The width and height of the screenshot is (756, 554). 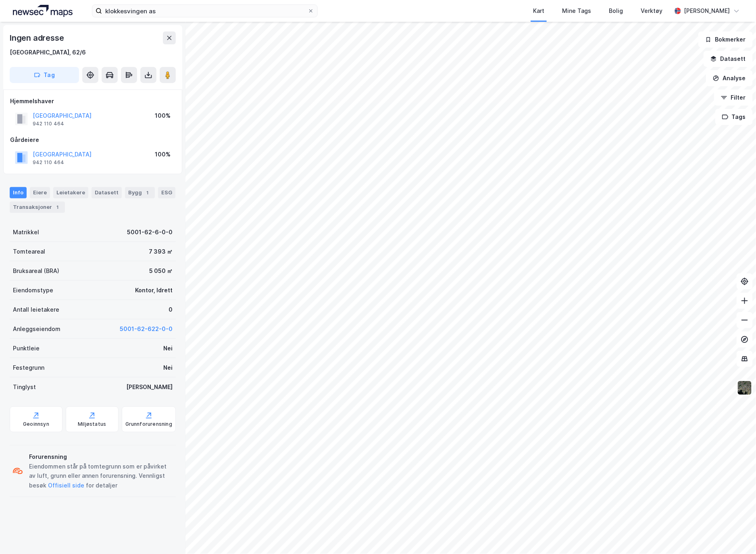 I want to click on button: Datasett, so click(x=728, y=59).